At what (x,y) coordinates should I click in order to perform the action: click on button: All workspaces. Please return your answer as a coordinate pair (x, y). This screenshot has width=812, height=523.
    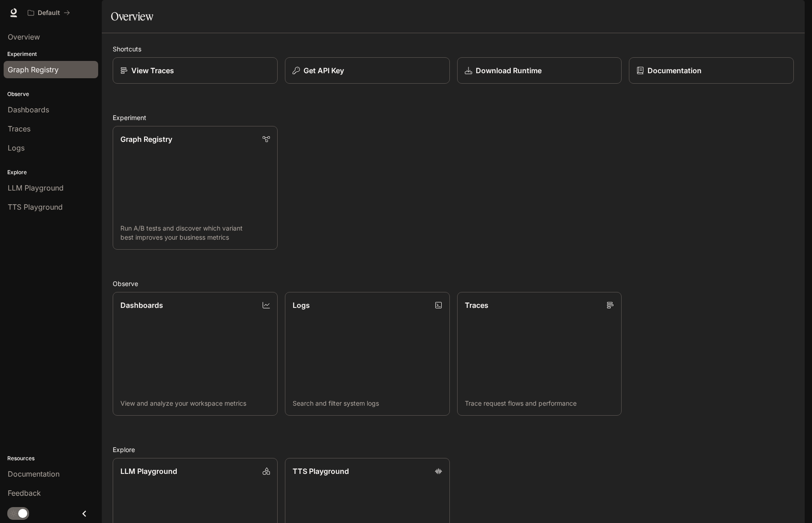
    Looking at the image, I should click on (49, 13).